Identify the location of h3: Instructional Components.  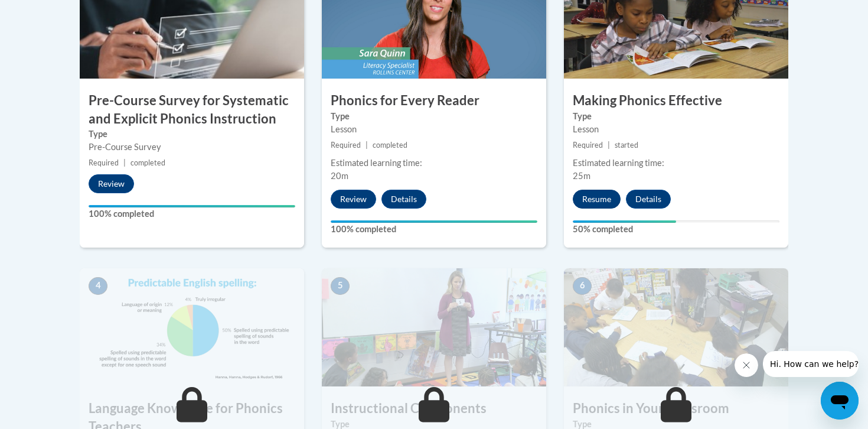
(434, 408).